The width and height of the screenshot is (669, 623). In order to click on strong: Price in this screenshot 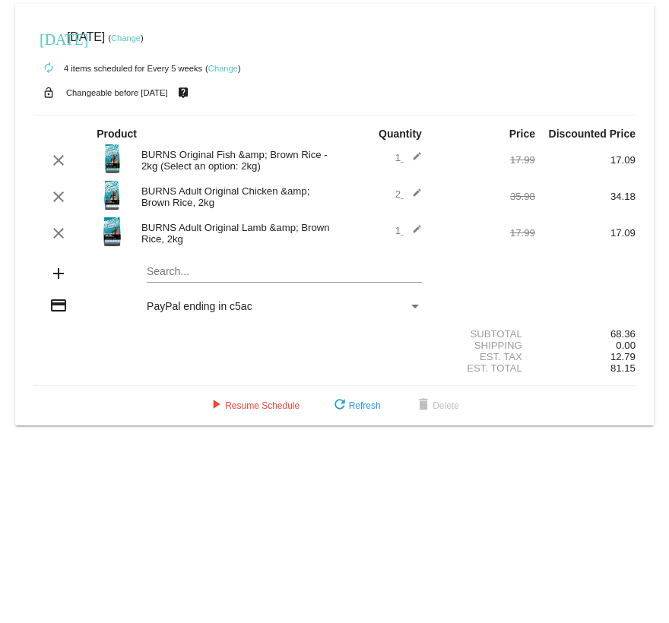, I will do `click(522, 134)`.